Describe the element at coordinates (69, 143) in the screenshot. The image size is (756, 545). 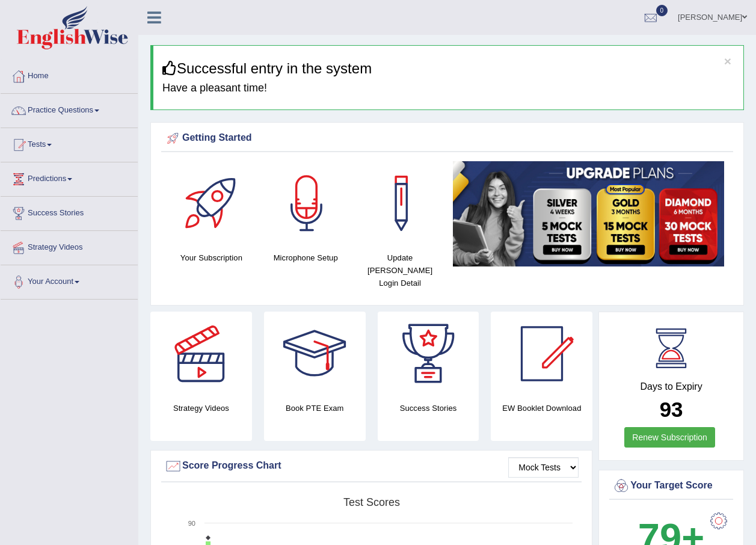
I see `a: Tests` at that location.